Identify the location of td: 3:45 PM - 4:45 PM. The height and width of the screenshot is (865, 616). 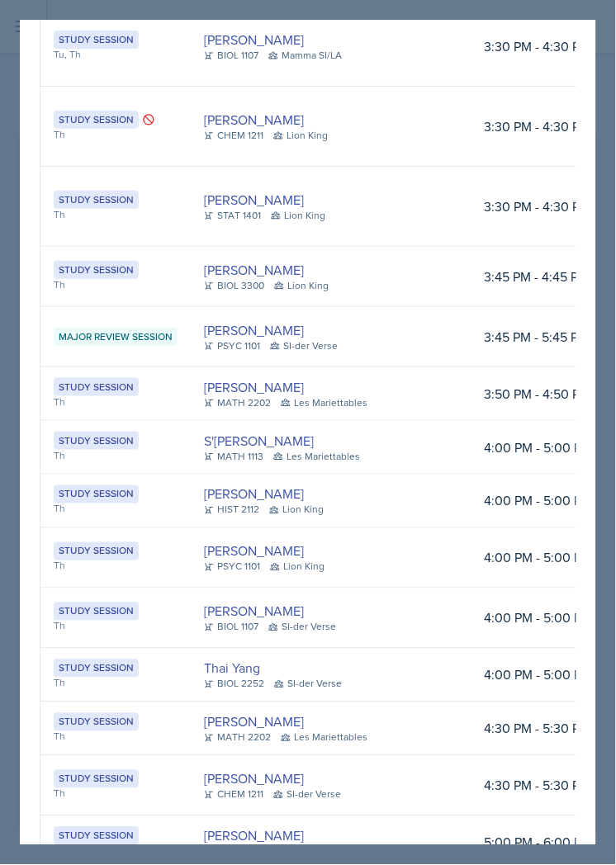
(543, 277).